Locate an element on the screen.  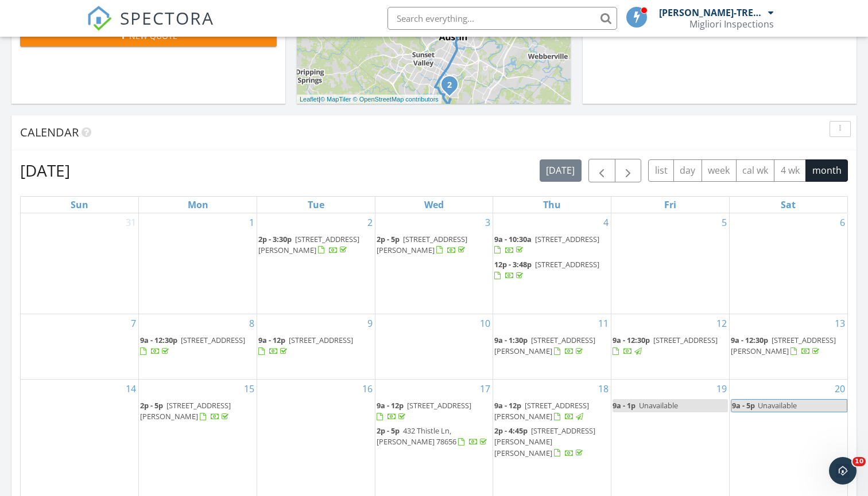
td: Go to September 10, 2025 is located at coordinates (434, 347).